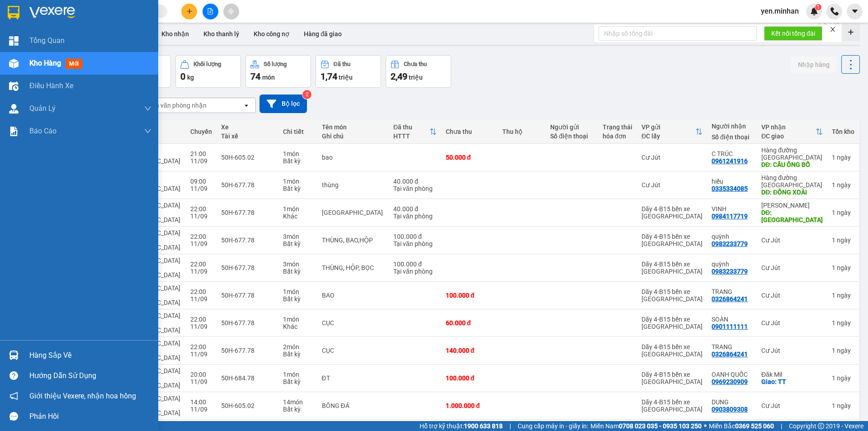 Image resolution: width=868 pixels, height=431 pixels. I want to click on div: 22:00, so click(201, 264).